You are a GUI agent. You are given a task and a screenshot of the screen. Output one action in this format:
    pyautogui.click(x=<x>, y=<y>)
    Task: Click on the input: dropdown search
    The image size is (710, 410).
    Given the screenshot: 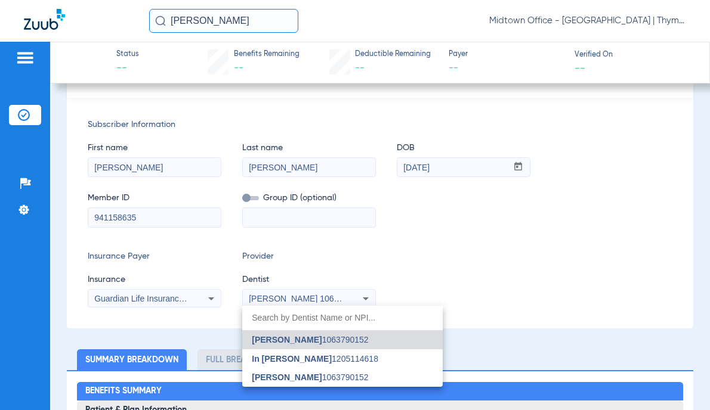 What is the action you would take?
    pyautogui.click(x=342, y=318)
    